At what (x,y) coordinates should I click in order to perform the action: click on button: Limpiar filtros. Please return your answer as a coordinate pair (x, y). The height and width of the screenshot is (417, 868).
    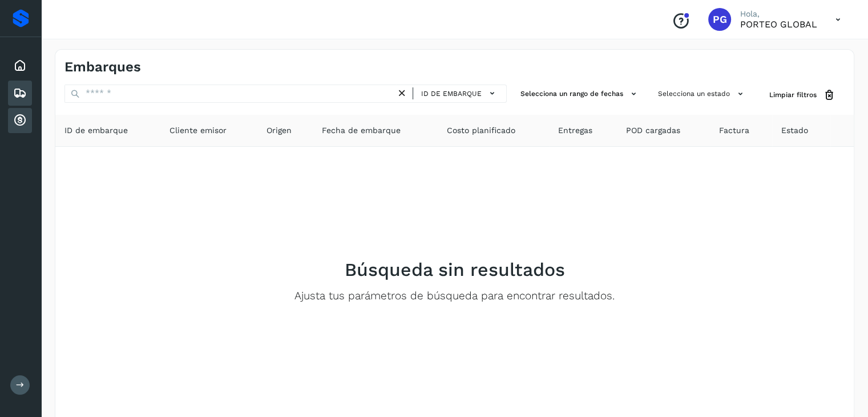
    Looking at the image, I should click on (803, 95).